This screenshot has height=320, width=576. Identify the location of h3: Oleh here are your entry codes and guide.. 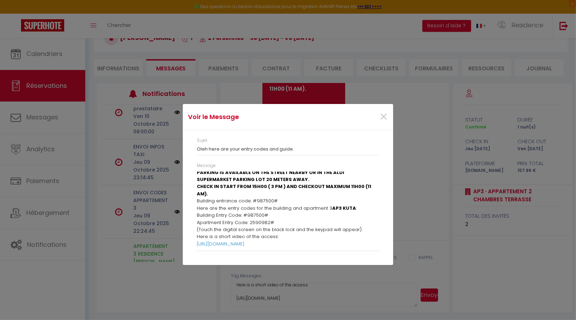
(288, 149).